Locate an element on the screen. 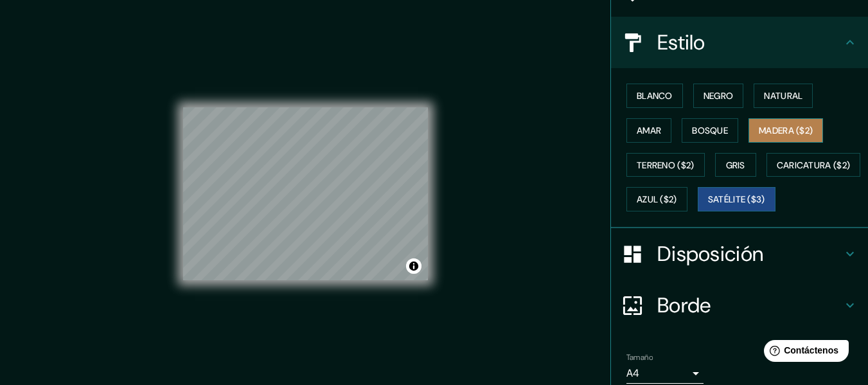 This screenshot has width=868, height=385. button: Gris is located at coordinates (735, 165).